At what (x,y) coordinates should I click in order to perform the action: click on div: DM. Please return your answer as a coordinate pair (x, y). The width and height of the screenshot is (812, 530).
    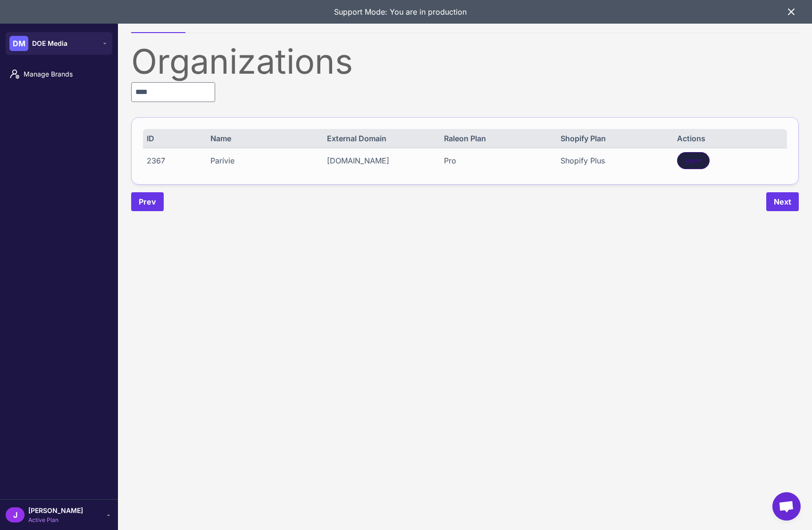
    Looking at the image, I should click on (19, 44).